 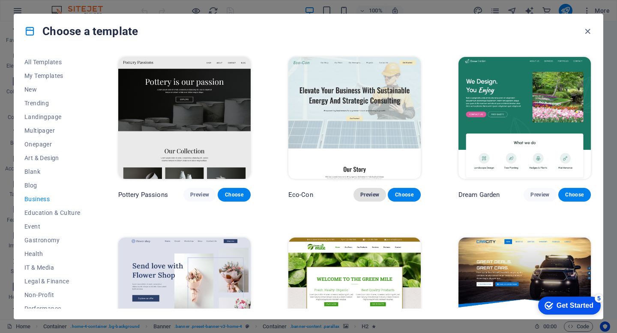 I want to click on button: Multipager, so click(x=52, y=131).